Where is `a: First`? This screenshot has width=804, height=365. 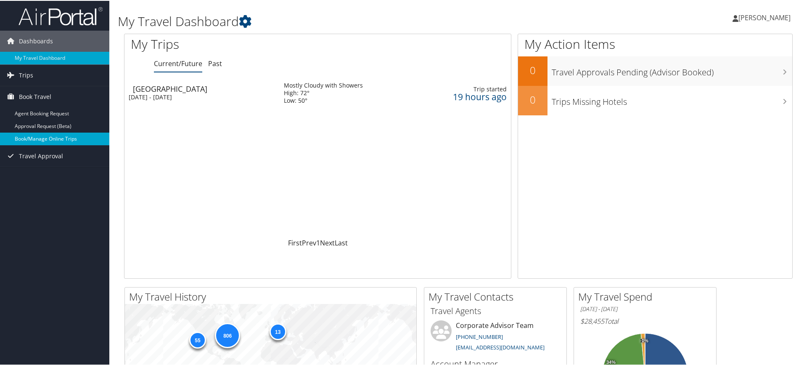 a: First is located at coordinates (295, 242).